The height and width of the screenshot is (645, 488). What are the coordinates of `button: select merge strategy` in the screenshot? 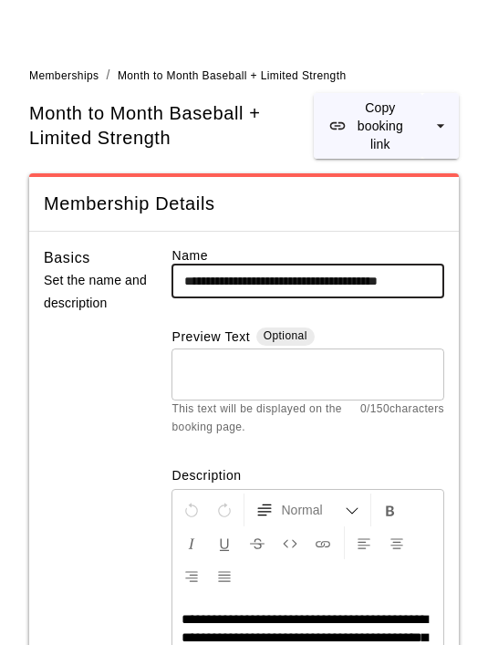 It's located at (441, 126).